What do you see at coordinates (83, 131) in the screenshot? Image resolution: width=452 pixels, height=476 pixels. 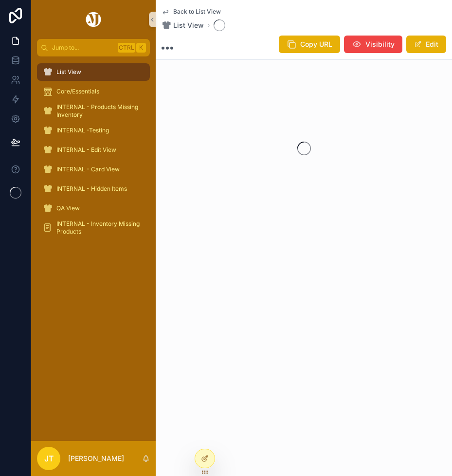 I see `span: INTERNAL -Testing` at bounding box center [83, 131].